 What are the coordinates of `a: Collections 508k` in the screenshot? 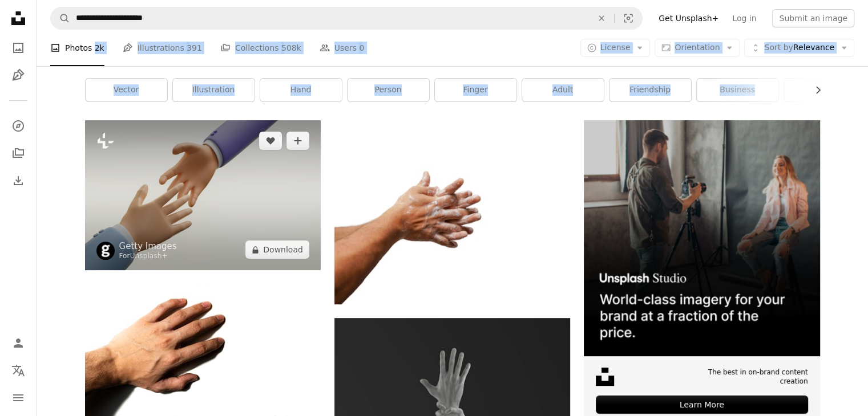 It's located at (261, 48).